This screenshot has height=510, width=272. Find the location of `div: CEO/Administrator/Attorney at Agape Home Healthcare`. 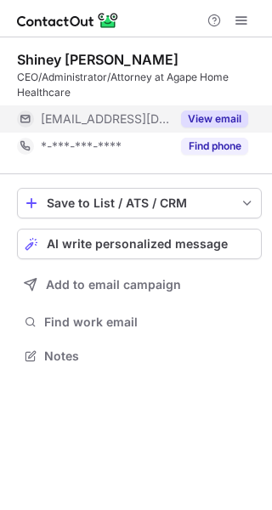

div: CEO/Administrator/Attorney at Agape Home Healthcare is located at coordinates (139, 85).